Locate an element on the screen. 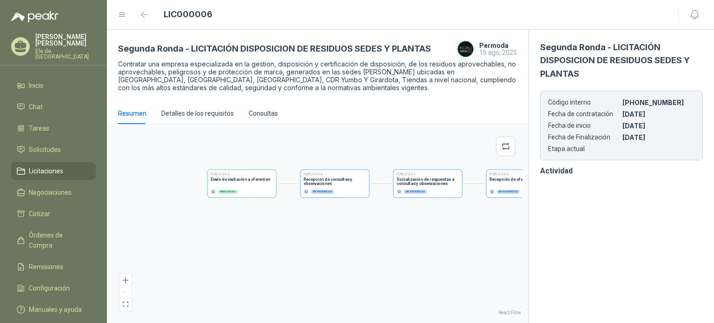 This screenshot has height=323, width=714. a: Órdenes de Compra is located at coordinates (53, 240).